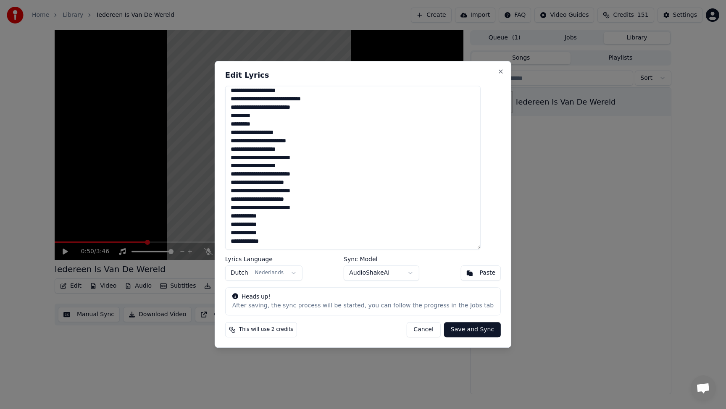  I want to click on div: After saving, the sync process will be started, you can follow the progress in the Jobs tab, so click(363, 306).